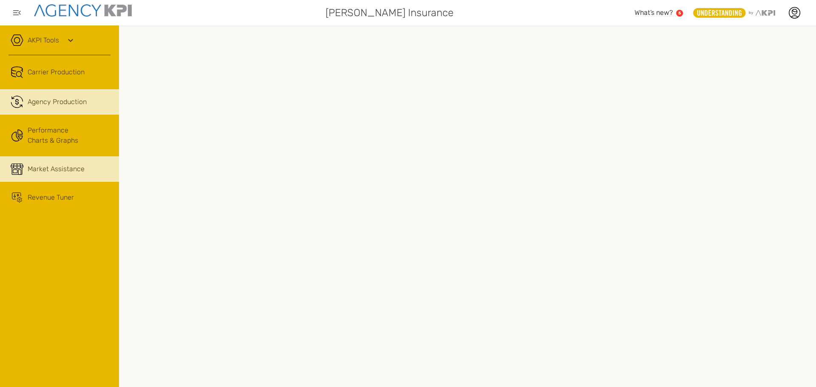 The height and width of the screenshot is (387, 816). Describe the element at coordinates (51, 198) in the screenshot. I see `span: Revenue Tuner` at that location.